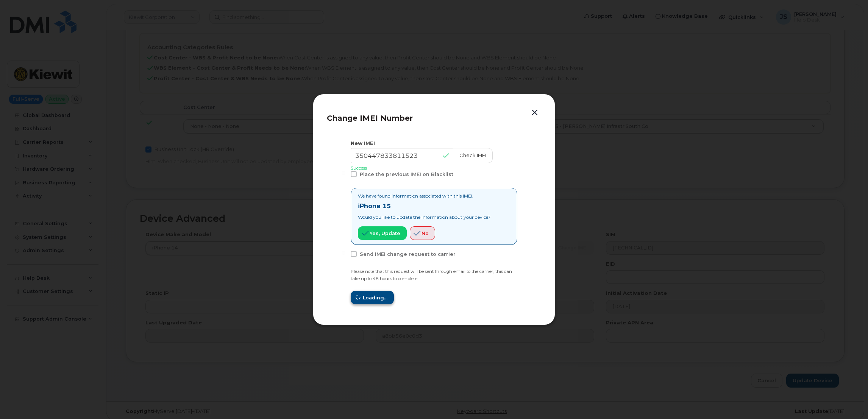  What do you see at coordinates (422, 233) in the screenshot?
I see `button: No` at bounding box center [422, 233].